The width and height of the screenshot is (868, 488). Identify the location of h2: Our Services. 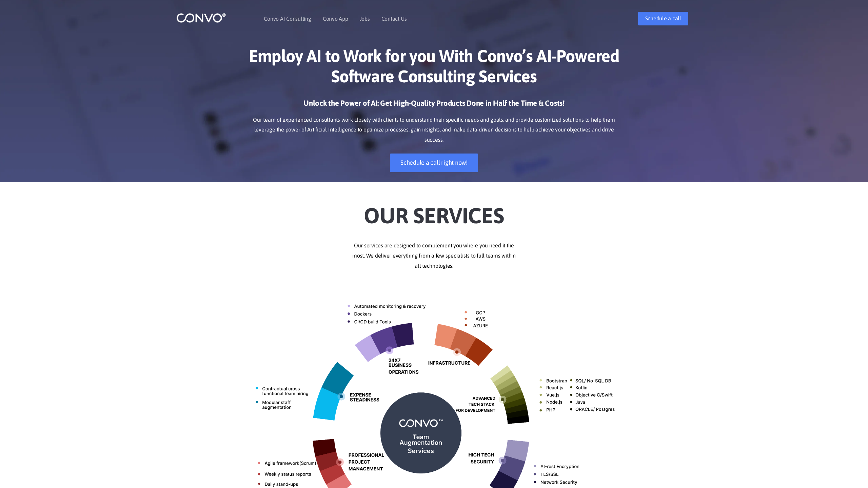
(434, 212).